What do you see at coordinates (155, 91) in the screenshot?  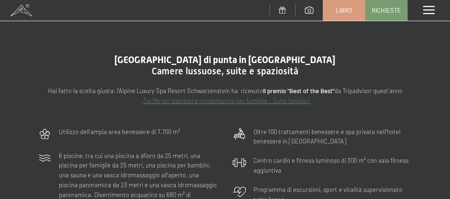 I see `font: Hai fatto la scelta giusta: l'Alpine Luxury Spa Resort Schwarzenstein ha ricevuto` at bounding box center [155, 91].